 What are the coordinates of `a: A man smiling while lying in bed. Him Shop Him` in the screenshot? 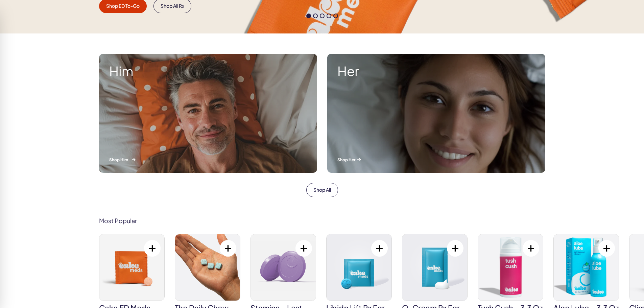 It's located at (208, 113).